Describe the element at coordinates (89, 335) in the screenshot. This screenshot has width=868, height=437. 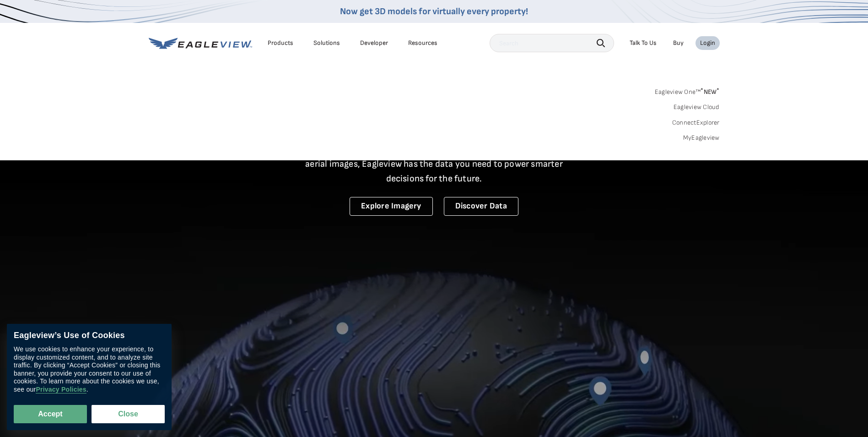
I see `div: Eagleview’s Use of Cookies` at that location.